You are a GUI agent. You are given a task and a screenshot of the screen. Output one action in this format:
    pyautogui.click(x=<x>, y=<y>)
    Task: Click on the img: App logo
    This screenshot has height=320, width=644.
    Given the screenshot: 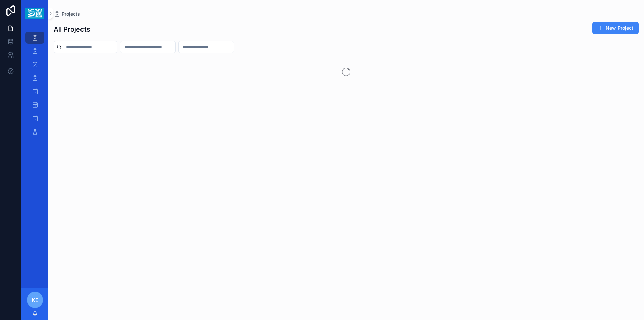 What is the action you would take?
    pyautogui.click(x=35, y=13)
    